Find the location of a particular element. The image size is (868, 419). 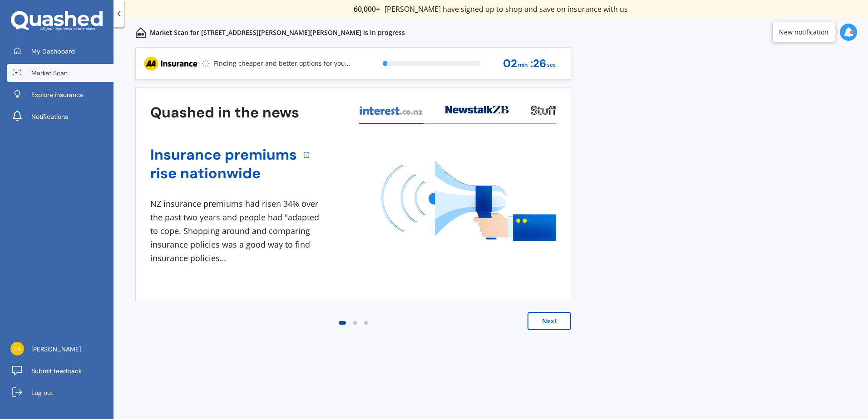

a: Explore insurance is located at coordinates (60, 95).